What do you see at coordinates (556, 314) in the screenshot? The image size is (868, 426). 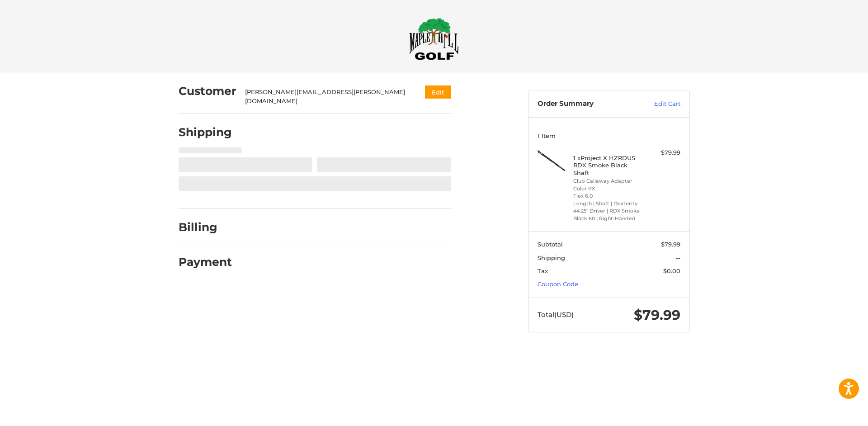 I see `span: Total (USD)` at bounding box center [556, 314].